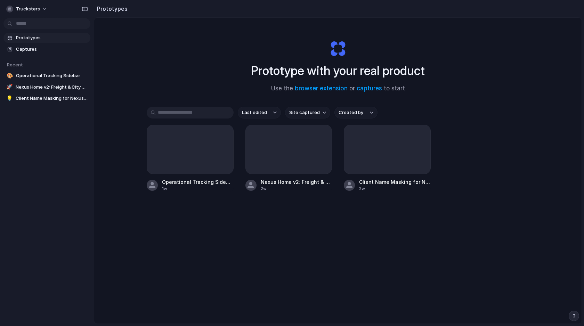  What do you see at coordinates (111, 9) in the screenshot?
I see `h2: Prototypes` at bounding box center [111, 9].